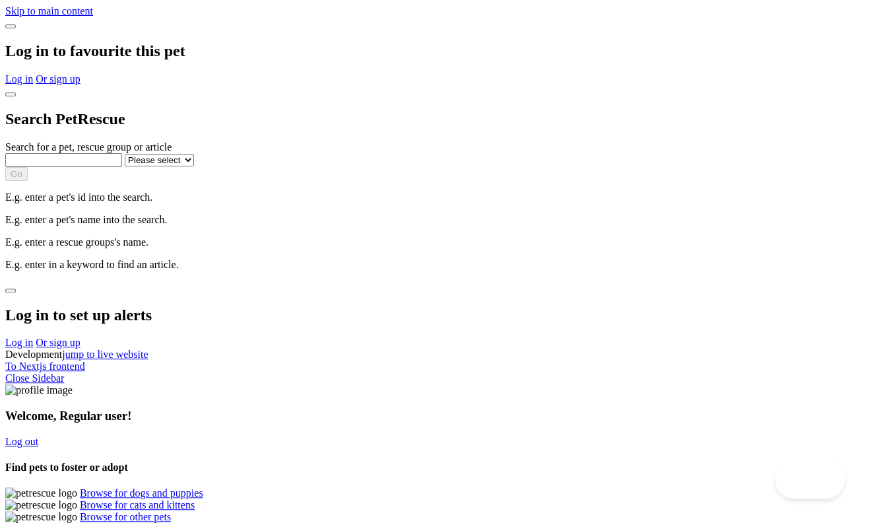 The width and height of the screenshot is (871, 525). What do you see at coordinates (436, 242) in the screenshot?
I see `p: E.g. enter a rescue groups's name.` at bounding box center [436, 242].